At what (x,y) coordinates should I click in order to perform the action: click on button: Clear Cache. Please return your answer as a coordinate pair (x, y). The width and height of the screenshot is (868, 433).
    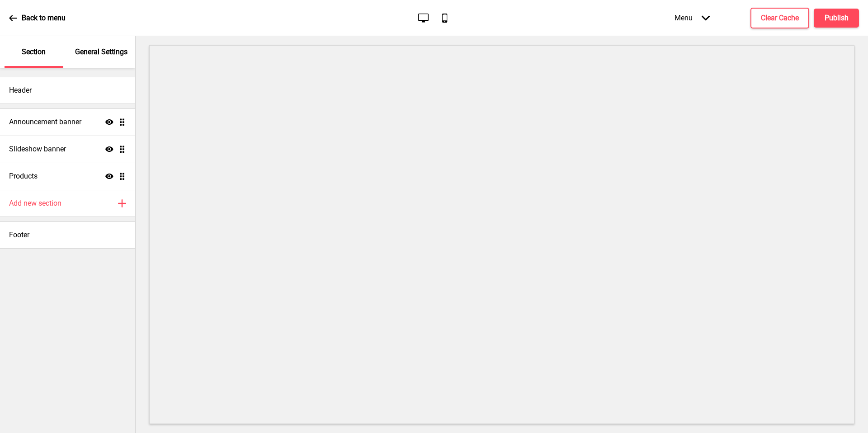
    Looking at the image, I should click on (780, 18).